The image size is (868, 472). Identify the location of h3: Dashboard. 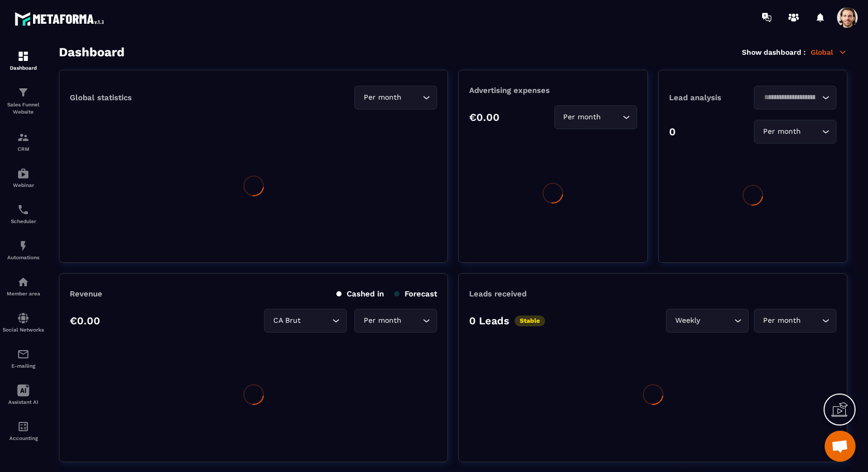
(92, 52).